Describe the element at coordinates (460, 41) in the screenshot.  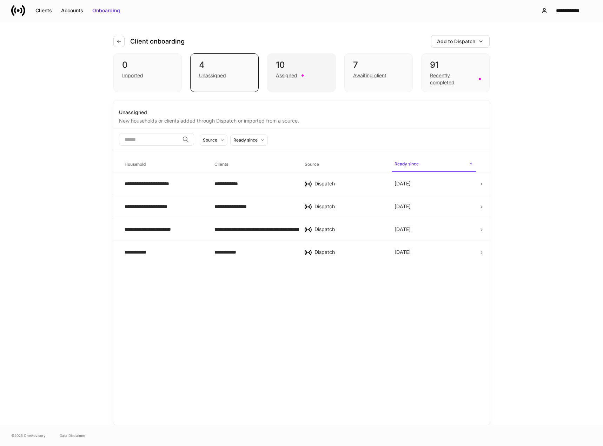
I see `button: Add to Dispatch` at that location.